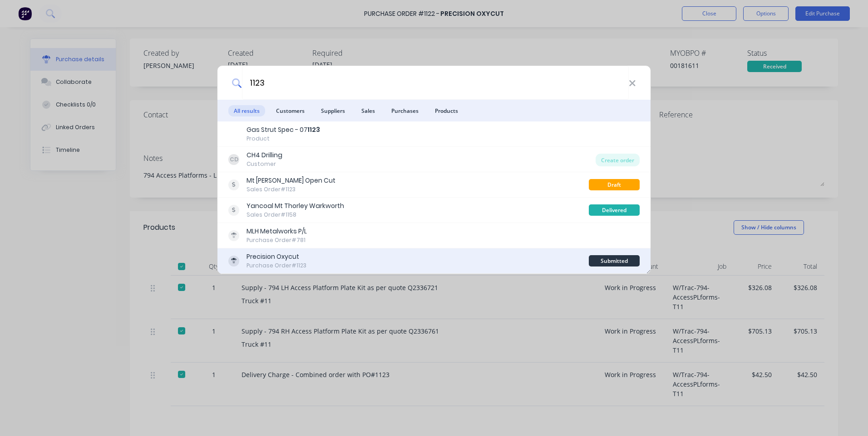 The width and height of the screenshot is (868, 436). Describe the element at coordinates (291, 190) in the screenshot. I see `div: Sales Order #1123` at that location.